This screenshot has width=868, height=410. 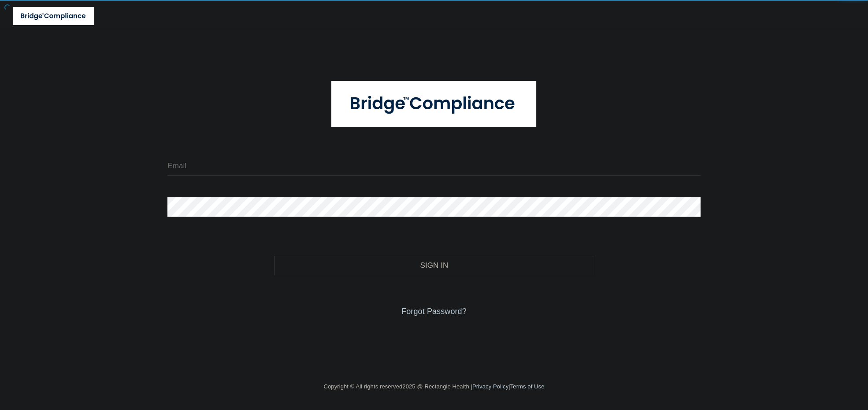 I want to click on div: Copyright © All rights reserved 2025 @ Rectangle Health | |, so click(x=434, y=387).